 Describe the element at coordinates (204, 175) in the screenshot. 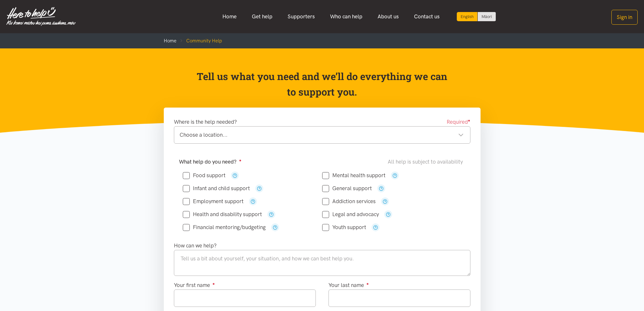

I see `label: Food support` at that location.